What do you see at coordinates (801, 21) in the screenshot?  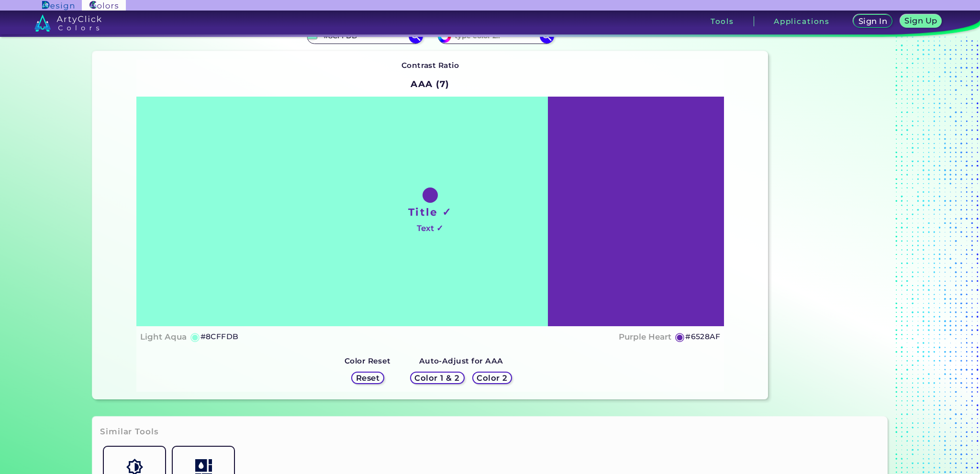 I see `h3: Applications` at bounding box center [801, 21].